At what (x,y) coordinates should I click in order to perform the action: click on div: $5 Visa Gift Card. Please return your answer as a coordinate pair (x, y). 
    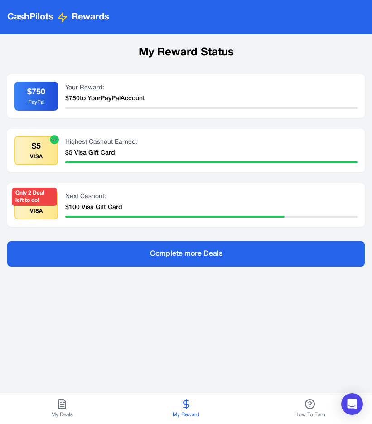
    Looking at the image, I should click on (211, 153).